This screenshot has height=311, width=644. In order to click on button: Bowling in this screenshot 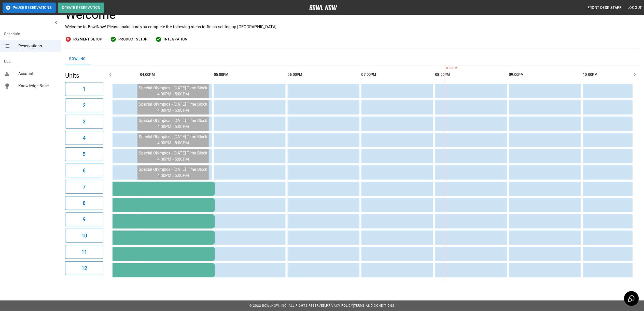, I will do `click(78, 59)`.